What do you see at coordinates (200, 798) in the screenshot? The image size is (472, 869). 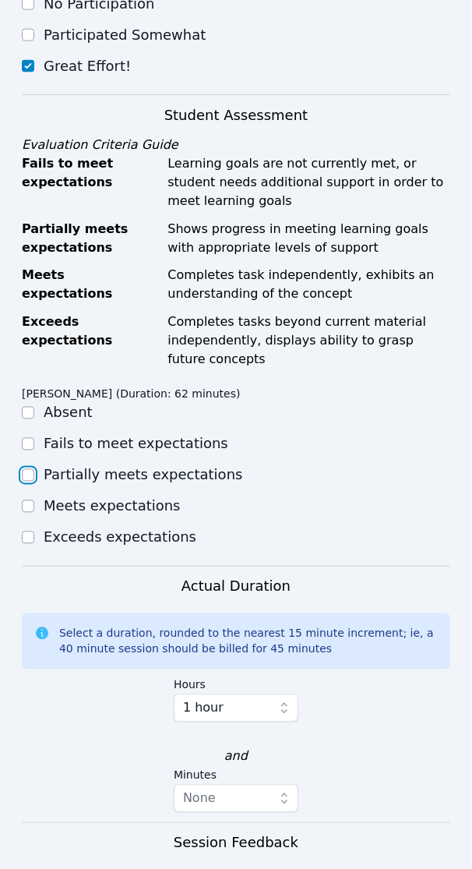 I see `span: None` at bounding box center [200, 798].